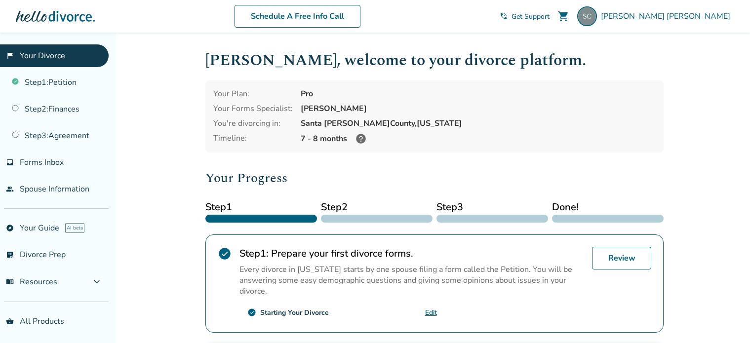  Describe the element at coordinates (254, 253) in the screenshot. I see `strong: Step 1 :` at that location.